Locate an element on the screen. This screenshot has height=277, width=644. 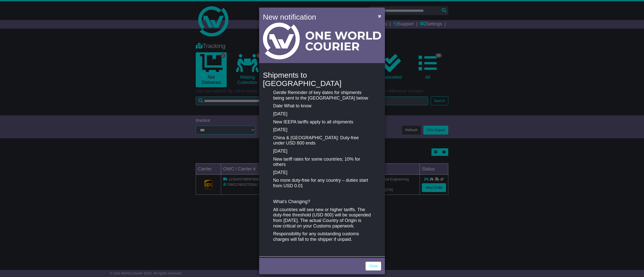
p: Responsibility for any outstanding customs charges will fall to the shipper if unpaid. is located at coordinates (322, 237).